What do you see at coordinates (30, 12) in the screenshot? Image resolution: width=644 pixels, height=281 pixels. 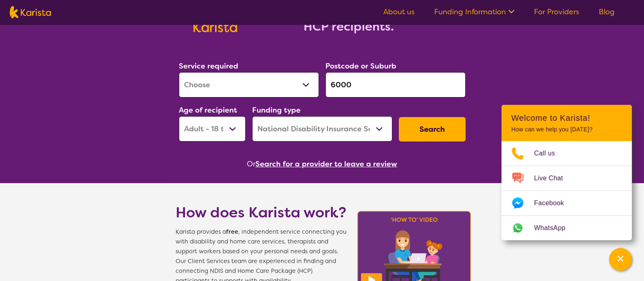 I see `img: Karista logo` at bounding box center [30, 12].